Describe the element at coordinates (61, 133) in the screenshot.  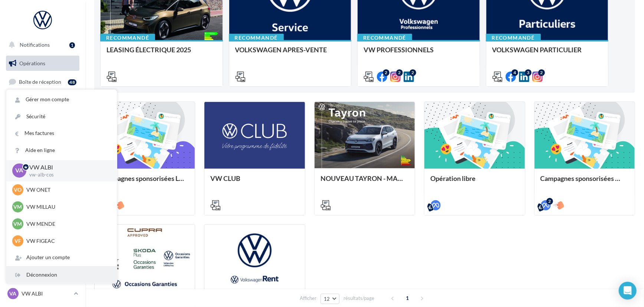
I see `a: Mes factures` at that location.